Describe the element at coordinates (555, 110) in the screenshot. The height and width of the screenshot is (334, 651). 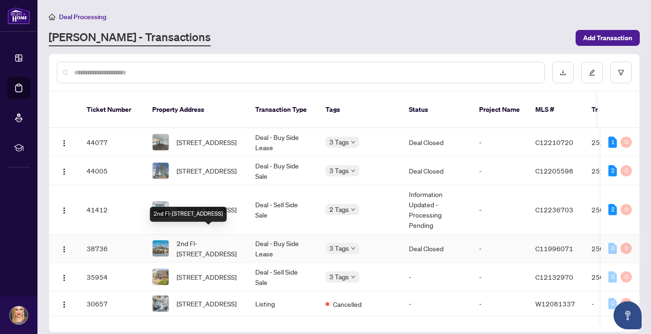
I see `th: MLS #` at that location.